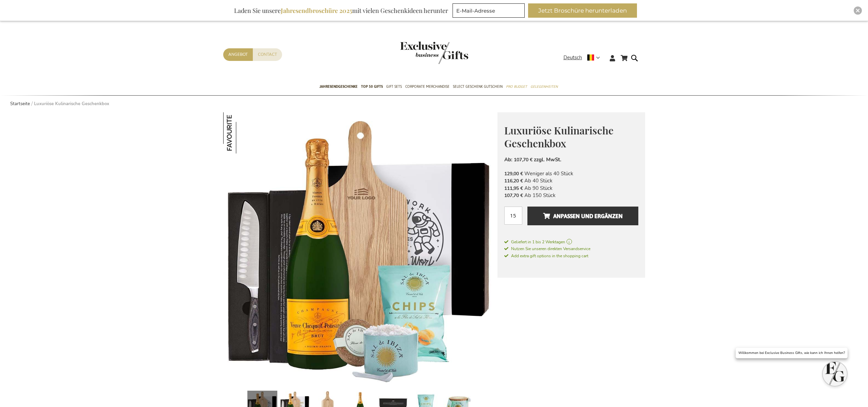 This screenshot has height=407, width=868. Describe the element at coordinates (572, 181) in the screenshot. I see `li: Ab 40 Stück` at that location.